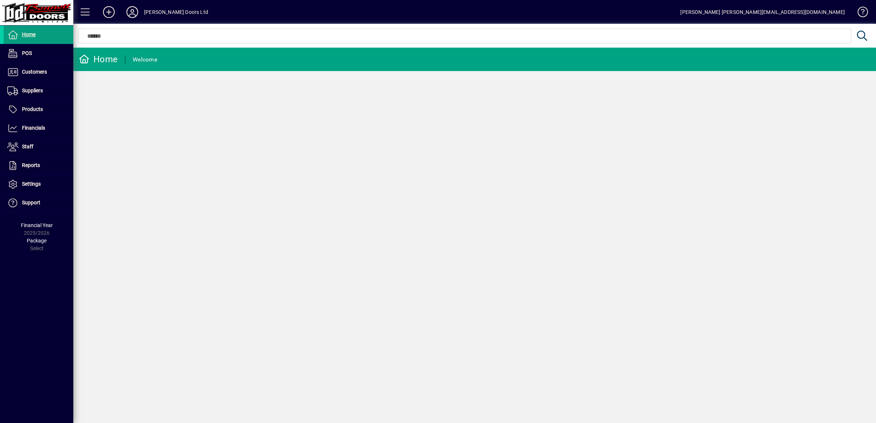  What do you see at coordinates (37, 241) in the screenshot?
I see `span: Package` at bounding box center [37, 241].